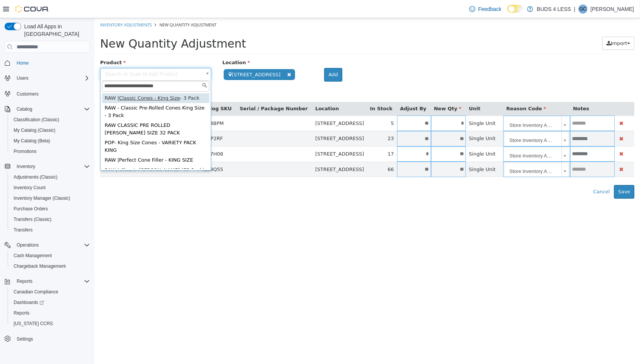 The height and width of the screenshot is (364, 640). Describe the element at coordinates (490, 9) in the screenshot. I see `span: Feedback` at that location.